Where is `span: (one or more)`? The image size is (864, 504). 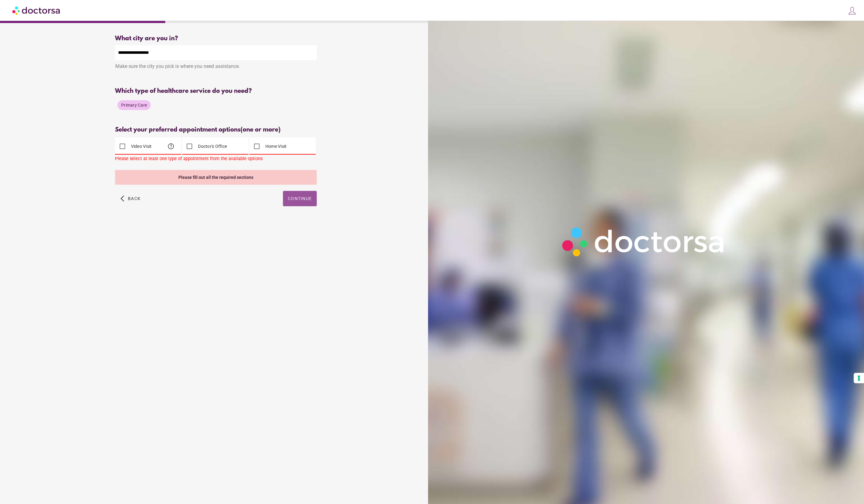
span: (one or more) is located at coordinates (260, 129).